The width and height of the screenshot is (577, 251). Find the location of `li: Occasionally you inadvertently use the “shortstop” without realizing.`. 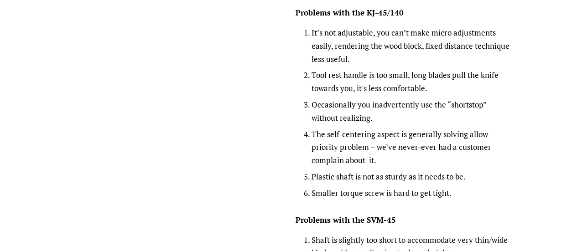

li: Occasionally you inadvertently use the “shortstop” without realizing. is located at coordinates (410, 111).